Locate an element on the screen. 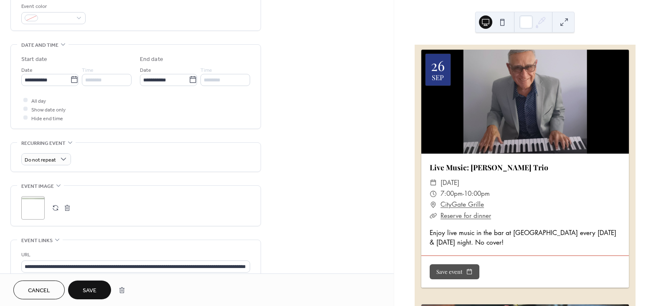 The width and height of the screenshot is (656, 306). span: All day is located at coordinates (38, 101).